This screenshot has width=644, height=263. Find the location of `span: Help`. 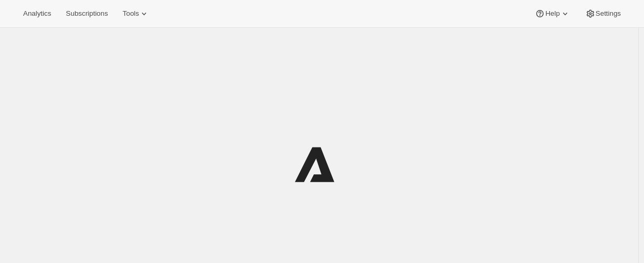

span: Help is located at coordinates (552, 13).